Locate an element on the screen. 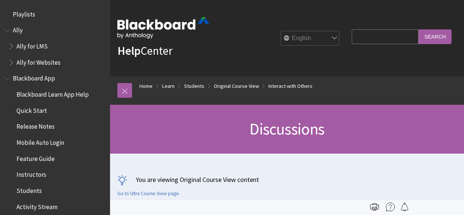 This screenshot has height=215, width=464. span: Quick Start is located at coordinates (32, 109).